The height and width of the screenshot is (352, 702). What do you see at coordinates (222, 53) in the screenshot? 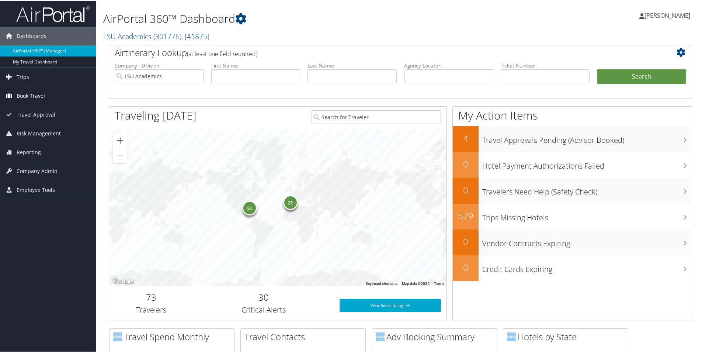
I see `span: (at least one field required)` at bounding box center [222, 53].